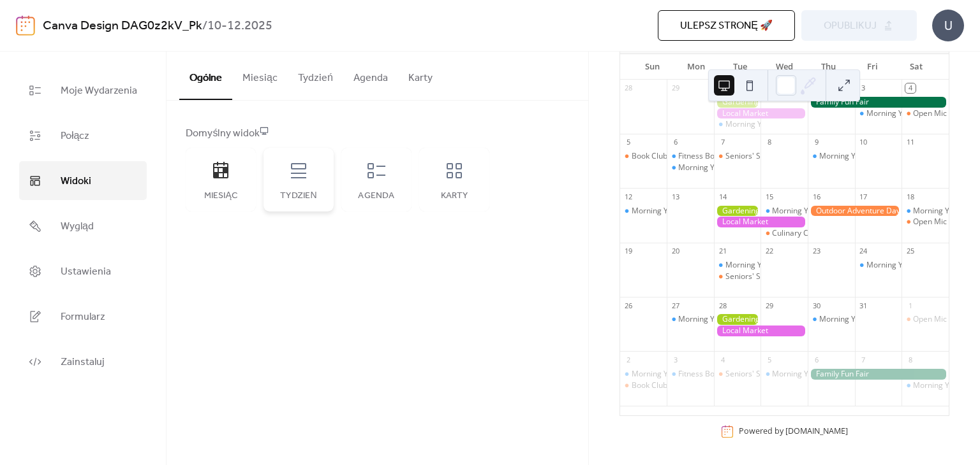 This screenshot has height=465, width=980. What do you see at coordinates (75, 136) in the screenshot?
I see `span: Połącz` at bounding box center [75, 136].